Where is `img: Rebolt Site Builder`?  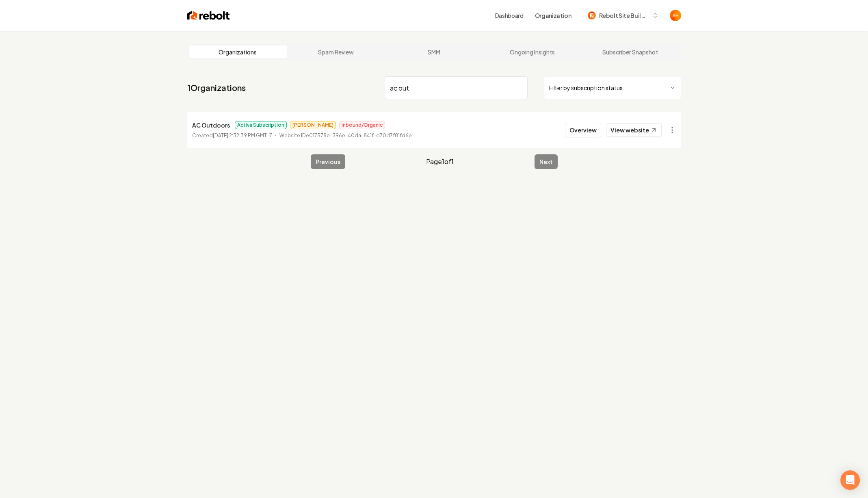
img: Rebolt Site Builder is located at coordinates (592, 15).